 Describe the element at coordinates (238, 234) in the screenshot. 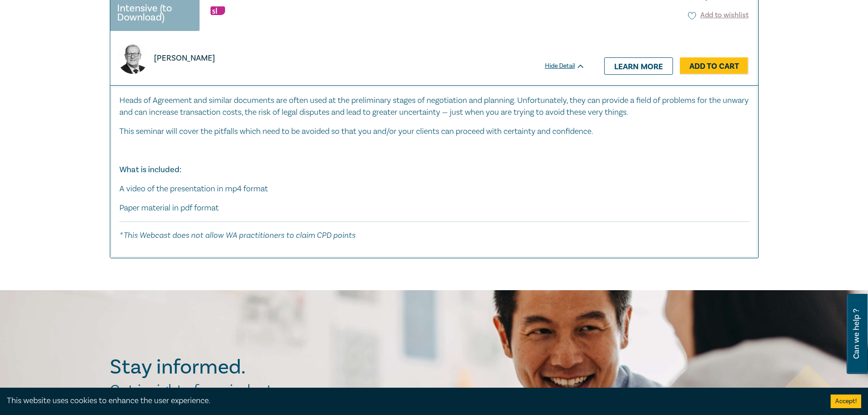

I see `em: * This Webcast does not allow WA practitioners to claim CPD points` at that location.